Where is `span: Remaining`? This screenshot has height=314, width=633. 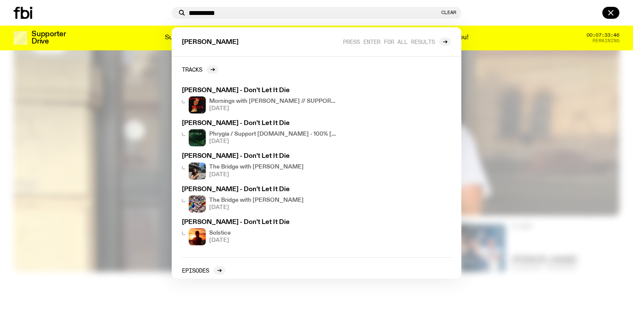 span: Remaining is located at coordinates (606, 40).